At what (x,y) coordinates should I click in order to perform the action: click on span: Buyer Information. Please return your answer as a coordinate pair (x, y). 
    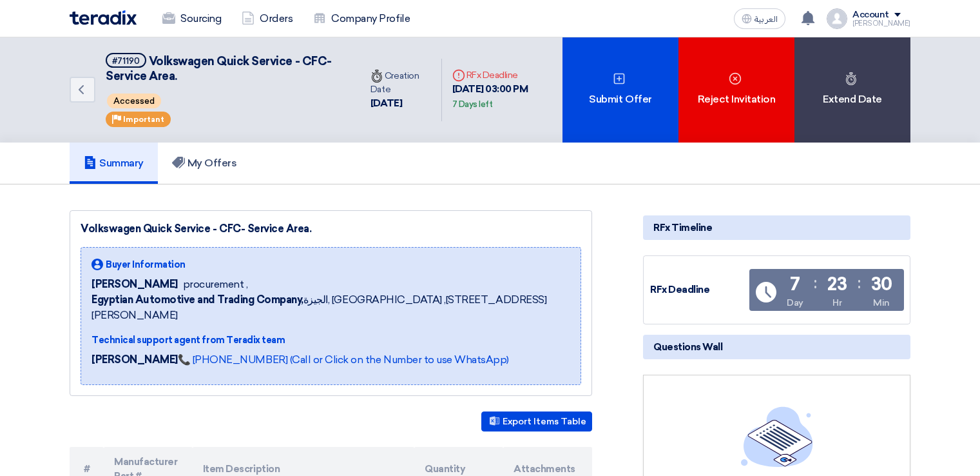
    Looking at the image, I should click on (146, 265).